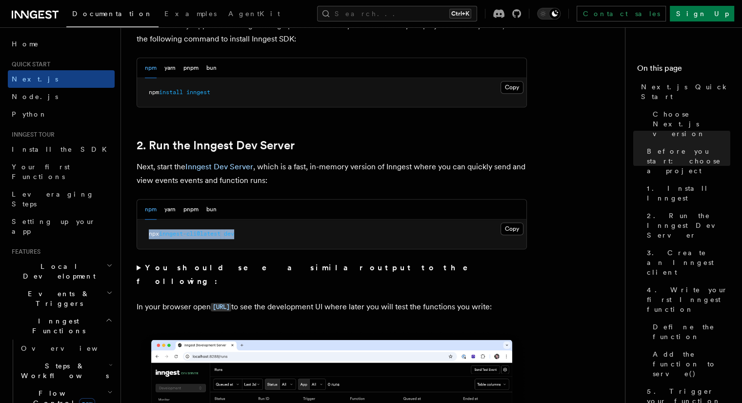  Describe the element at coordinates (57, 326) in the screenshot. I see `span: Inngest Functions` at that location.